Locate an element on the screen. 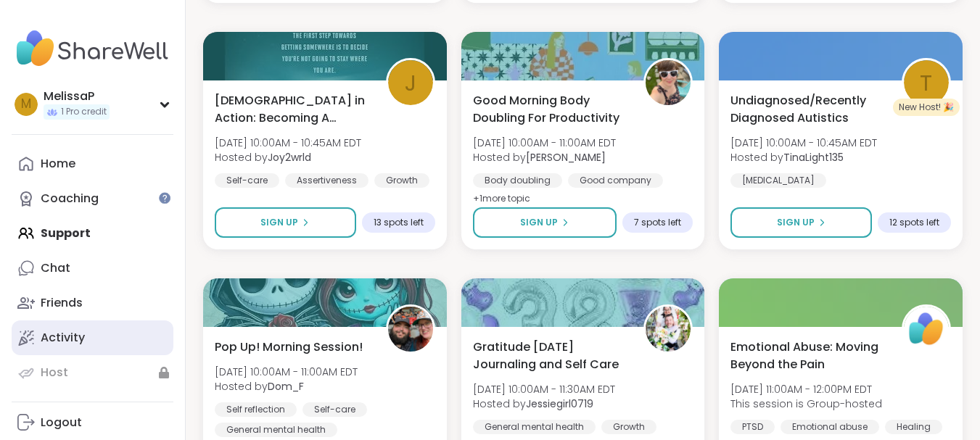 This screenshot has height=440, width=980. img: ShareWell is located at coordinates (926, 330).